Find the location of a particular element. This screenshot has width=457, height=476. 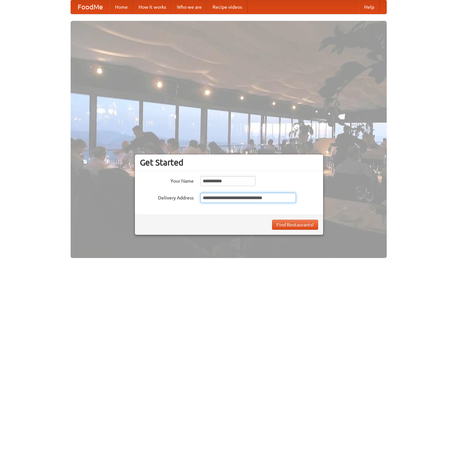

a: Recipe videos is located at coordinates (227, 7).